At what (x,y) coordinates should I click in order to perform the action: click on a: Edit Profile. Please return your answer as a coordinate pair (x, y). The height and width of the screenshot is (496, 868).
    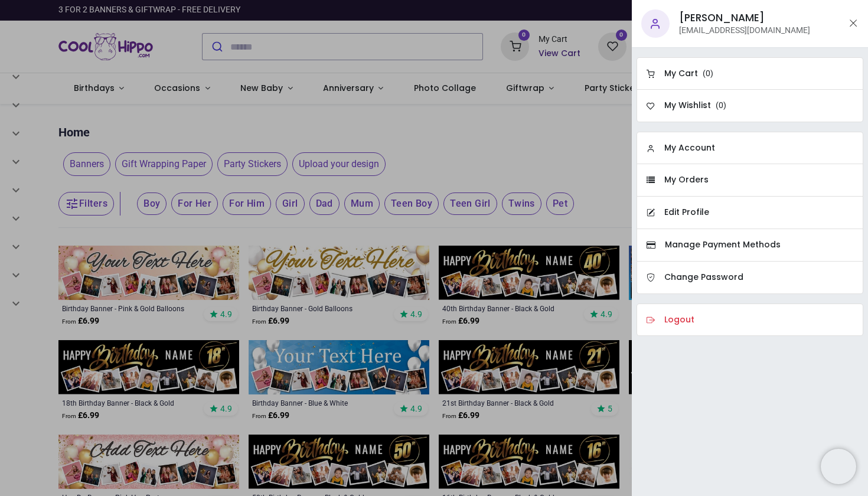
    Looking at the image, I should click on (750, 213).